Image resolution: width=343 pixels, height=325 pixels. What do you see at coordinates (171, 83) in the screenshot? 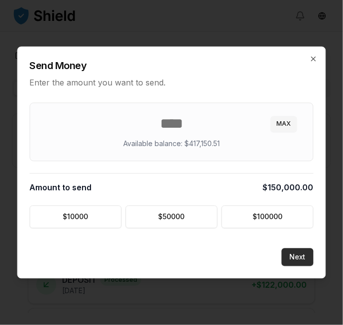
I see `p: Enter the amount you want to send.` at bounding box center [171, 83].